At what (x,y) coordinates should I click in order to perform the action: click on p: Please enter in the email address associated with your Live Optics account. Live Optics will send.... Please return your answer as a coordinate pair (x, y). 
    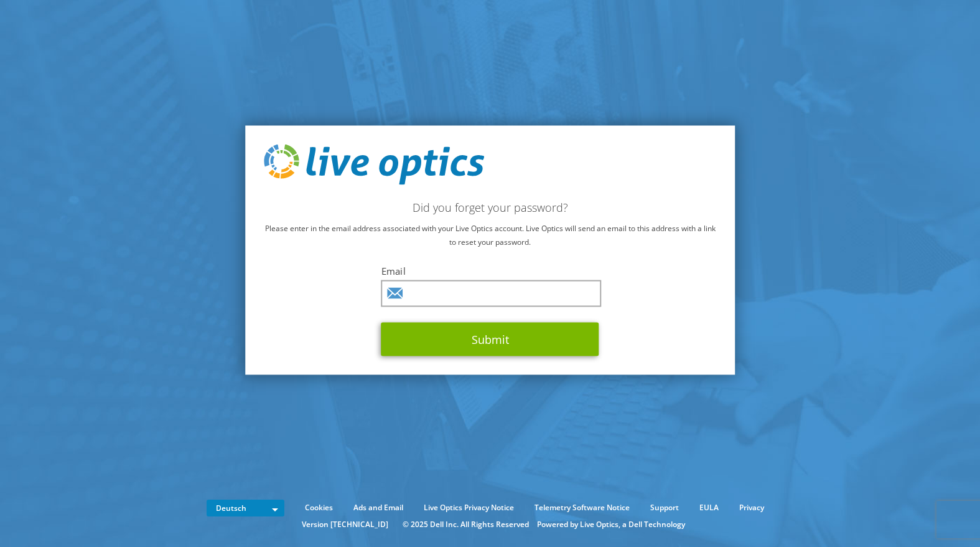
    Looking at the image, I should click on (490, 236).